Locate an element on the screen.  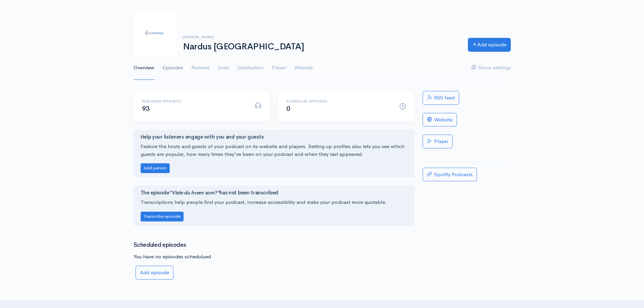
h4: Help your listeners engage with you and your guests is located at coordinates (274, 137).